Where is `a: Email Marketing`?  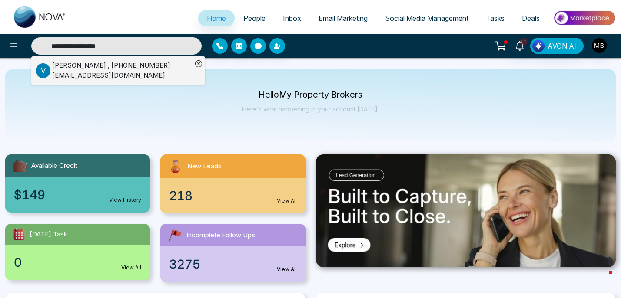
a: Email Marketing is located at coordinates (343, 18).